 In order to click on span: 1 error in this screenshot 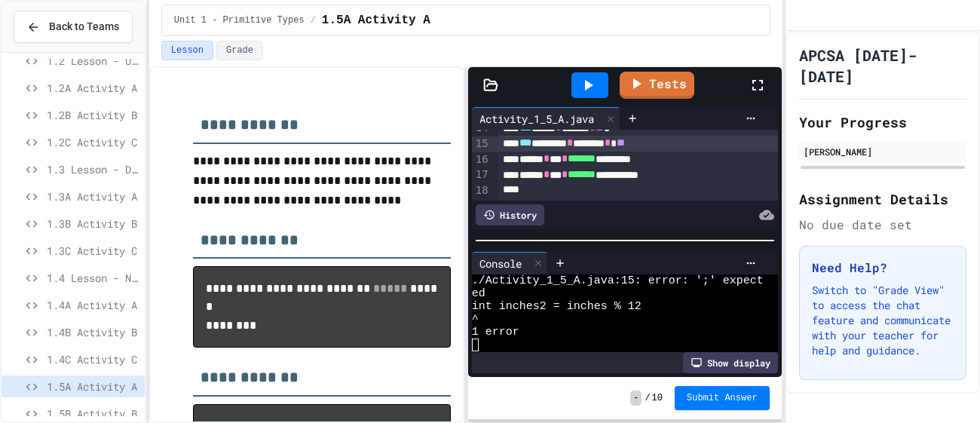, I will do `click(495, 332)`.